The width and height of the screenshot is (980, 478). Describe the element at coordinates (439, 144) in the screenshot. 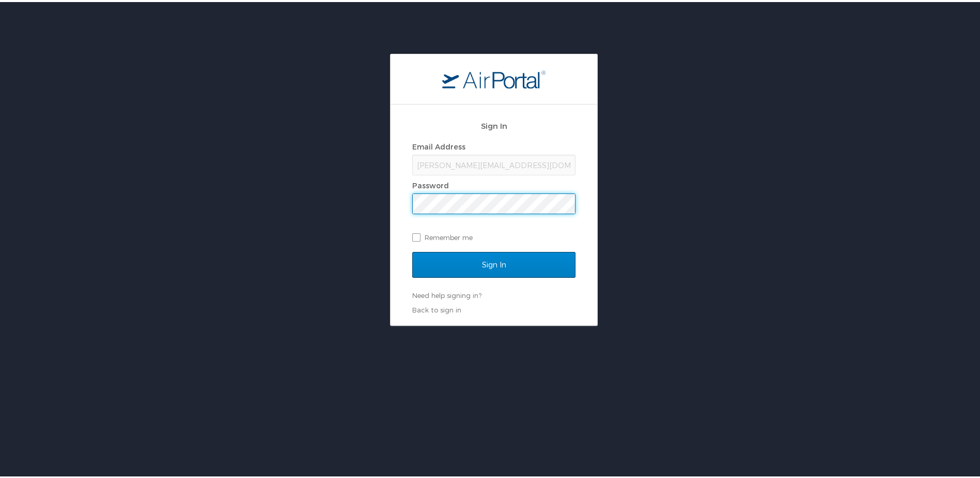

I see `label: Email Address` at that location.